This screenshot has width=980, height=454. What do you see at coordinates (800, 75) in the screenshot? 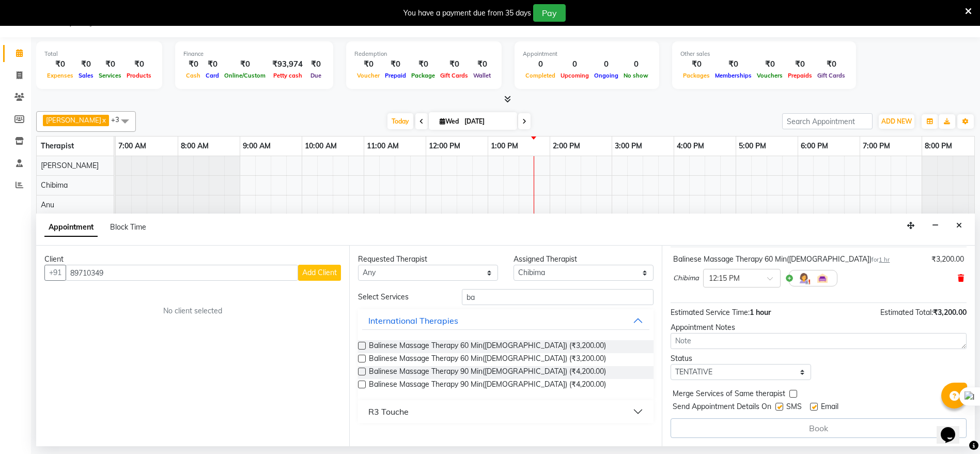
I see `span: Prepaids` at bounding box center [800, 75].